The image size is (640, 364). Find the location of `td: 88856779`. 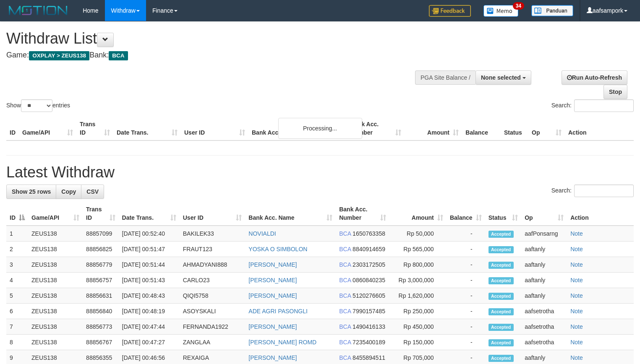

td: 88856779 is located at coordinates (100, 265).